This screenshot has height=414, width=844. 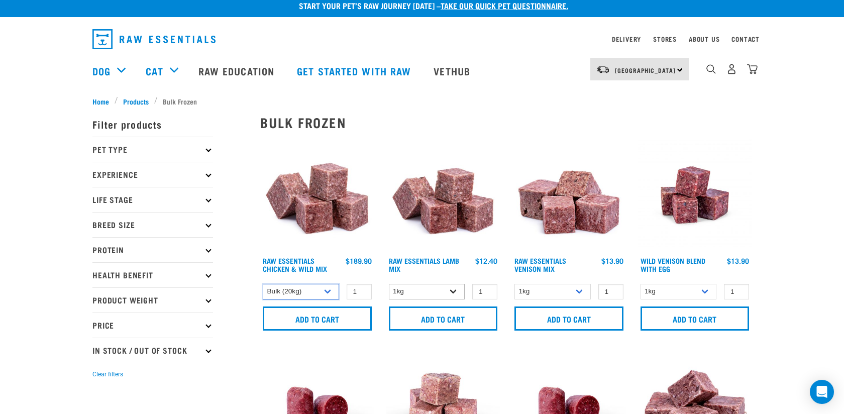 What do you see at coordinates (295, 264) in the screenshot?
I see `a: Raw Essentials Chicken & Wild Mix` at bounding box center [295, 264].